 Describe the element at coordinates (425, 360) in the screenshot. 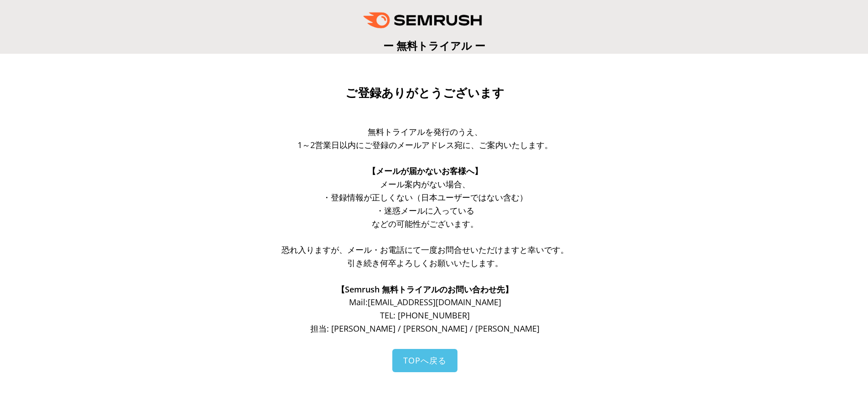

I see `a: TOPへ戻る` at that location.